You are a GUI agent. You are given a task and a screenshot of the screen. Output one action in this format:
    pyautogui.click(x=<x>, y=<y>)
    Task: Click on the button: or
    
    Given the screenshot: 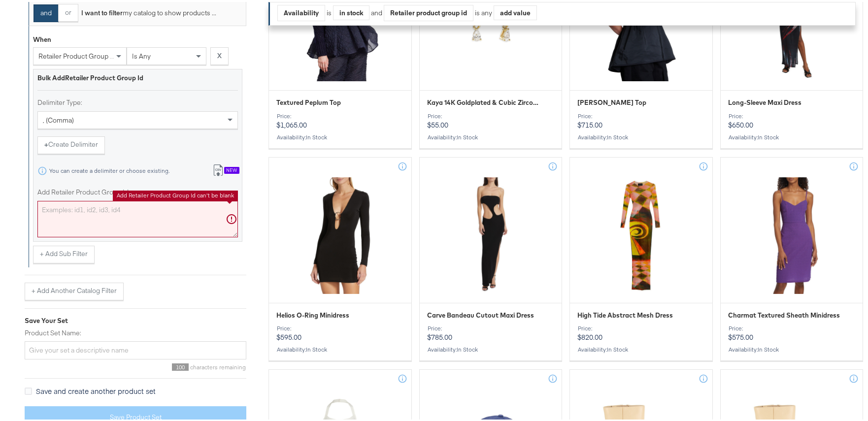 What is the action you would take?
    pyautogui.click(x=68, y=11)
    